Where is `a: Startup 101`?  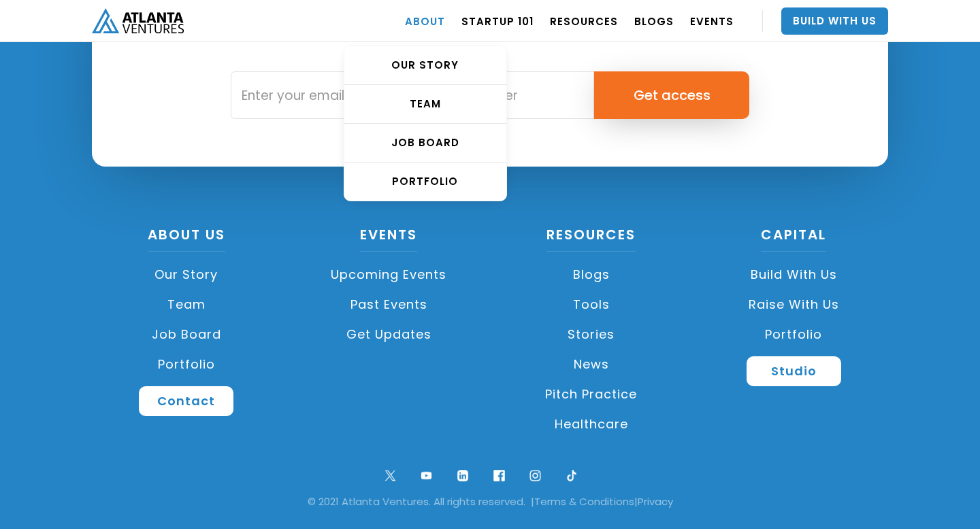 a: Startup 101 is located at coordinates (497, 21).